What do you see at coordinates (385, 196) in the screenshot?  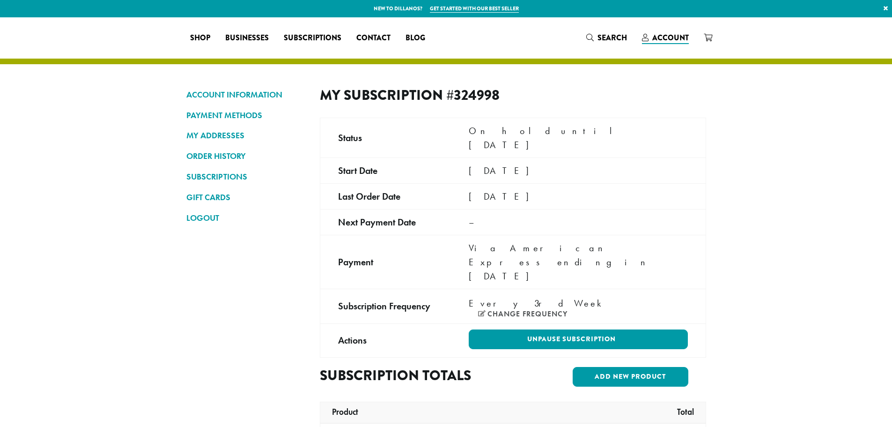 I see `td: Last order date` at bounding box center [385, 196].